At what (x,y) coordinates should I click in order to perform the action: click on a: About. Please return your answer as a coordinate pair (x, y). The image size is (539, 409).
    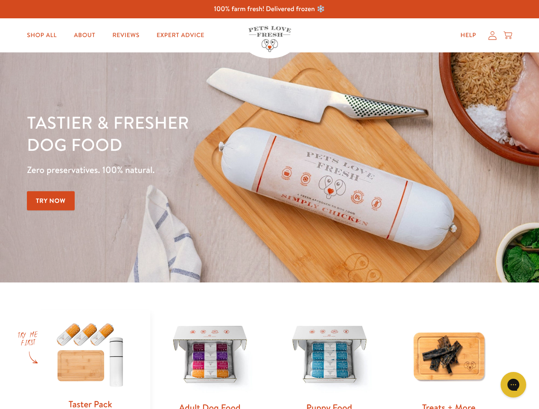
    Looking at the image, I should click on (84, 35).